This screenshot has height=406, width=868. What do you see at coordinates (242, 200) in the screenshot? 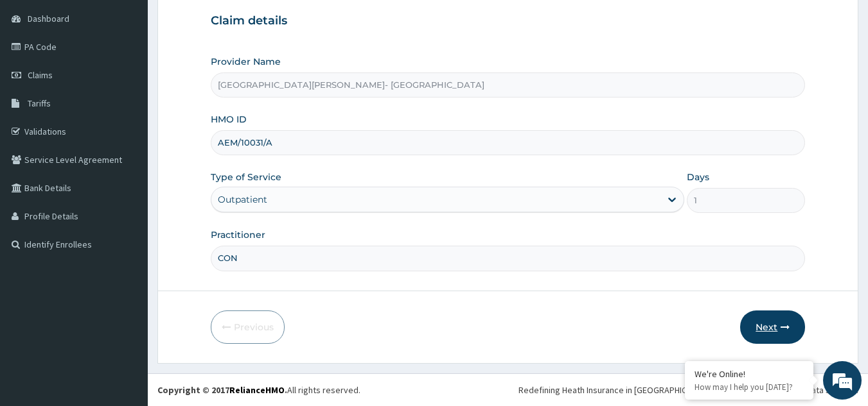
I see `div: Outpatient` at bounding box center [242, 200].